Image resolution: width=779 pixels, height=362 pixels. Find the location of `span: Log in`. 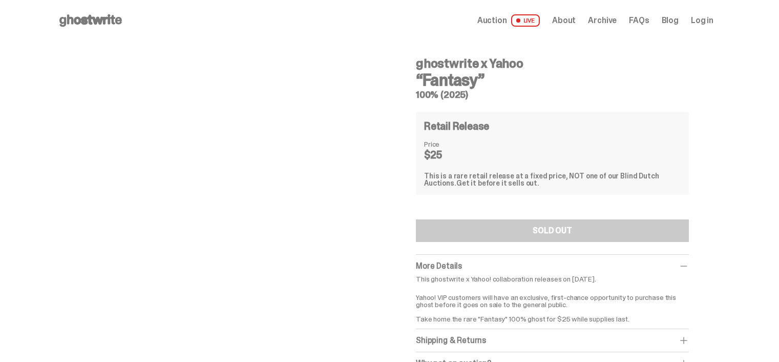

span: Log in is located at coordinates (702, 20).